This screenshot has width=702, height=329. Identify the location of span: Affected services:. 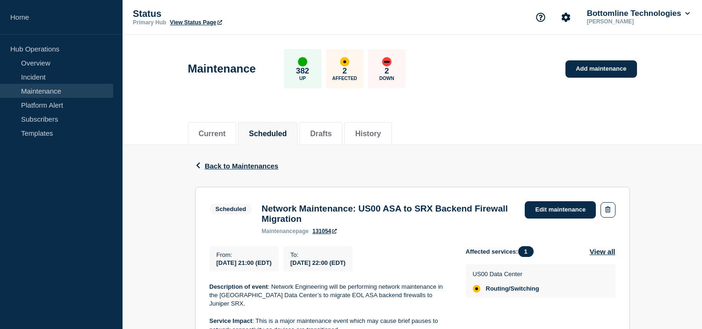
(502, 251).